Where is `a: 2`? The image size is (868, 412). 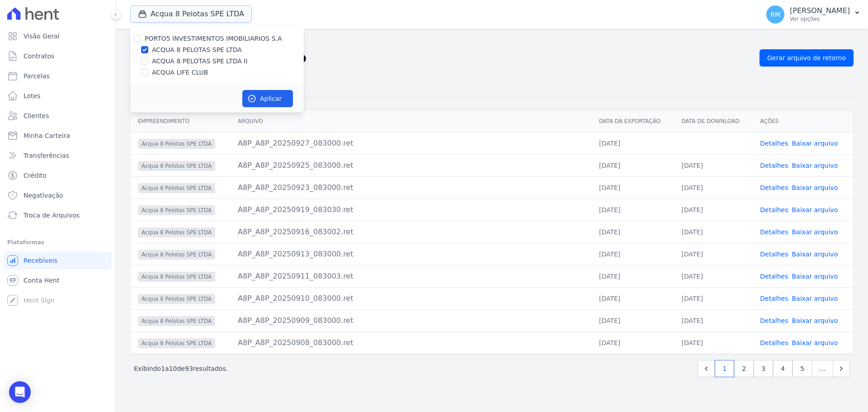
a: 2 is located at coordinates (743, 368).